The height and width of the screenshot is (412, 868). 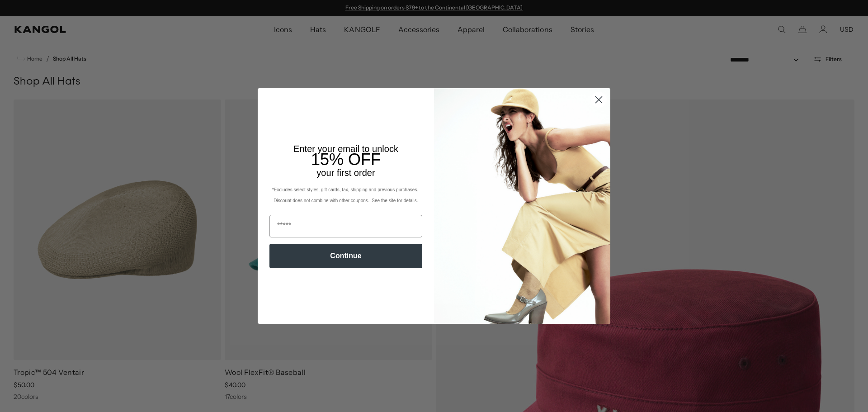 I want to click on span: Enter your email to unlock, so click(x=346, y=148).